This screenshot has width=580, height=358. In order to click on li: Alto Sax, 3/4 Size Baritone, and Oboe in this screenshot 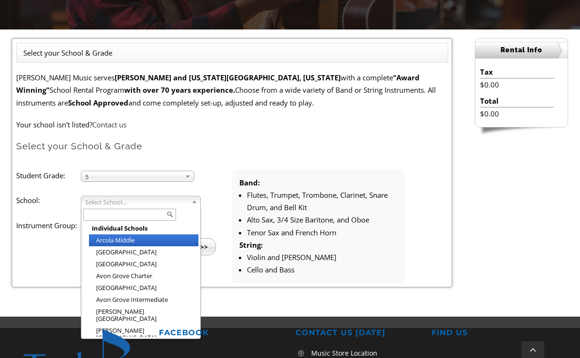, I will do `click(322, 220)`.